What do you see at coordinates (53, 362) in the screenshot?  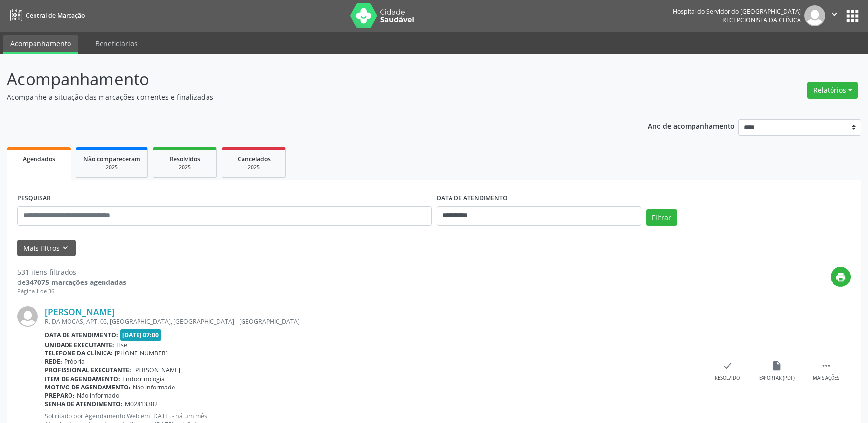 I see `b: Rede:` at bounding box center [53, 362].